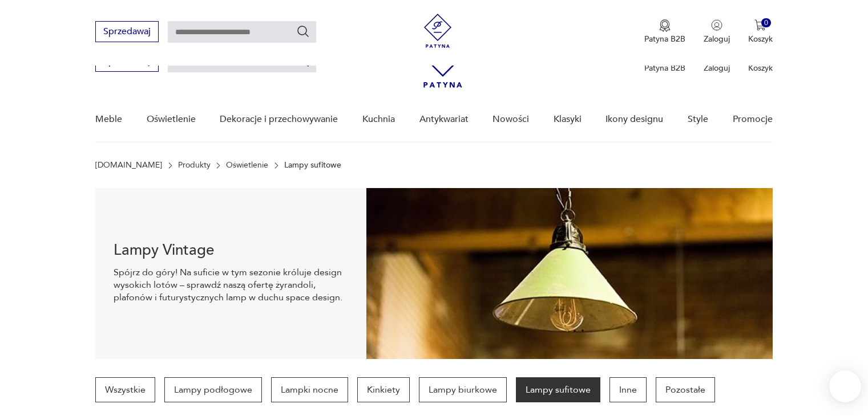  Describe the element at coordinates (686, 390) in the screenshot. I see `a: Pozostałe` at that location.